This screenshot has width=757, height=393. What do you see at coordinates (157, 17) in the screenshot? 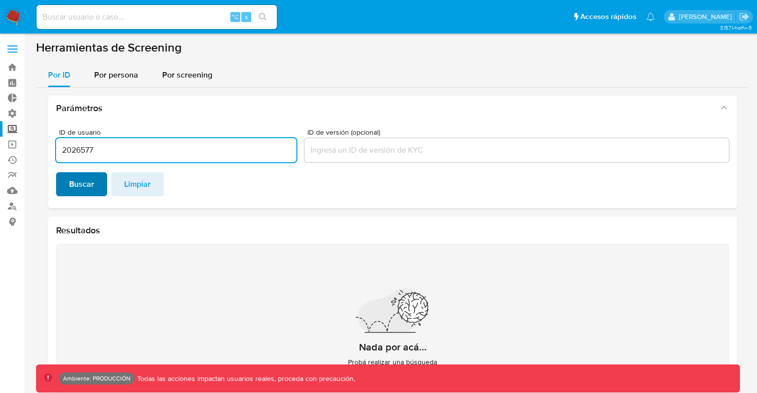
I see `input: Buscar usuario o caso...` at bounding box center [157, 17].